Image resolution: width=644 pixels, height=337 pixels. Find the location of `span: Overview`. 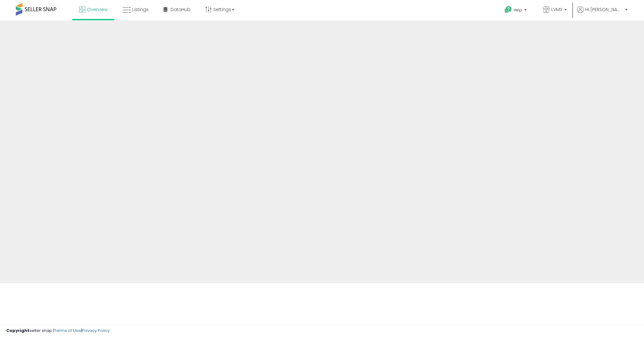

span: Overview is located at coordinates (97, 10).